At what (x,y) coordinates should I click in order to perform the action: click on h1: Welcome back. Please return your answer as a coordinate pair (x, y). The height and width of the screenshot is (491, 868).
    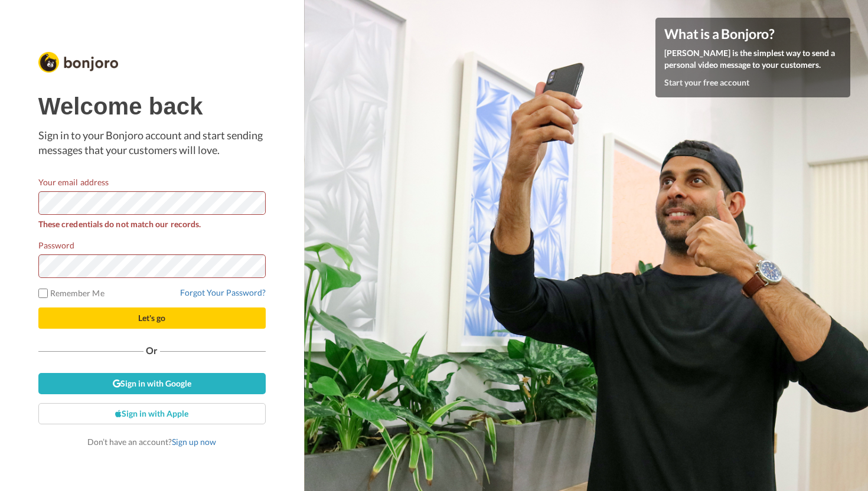
    Looking at the image, I should click on (152, 106).